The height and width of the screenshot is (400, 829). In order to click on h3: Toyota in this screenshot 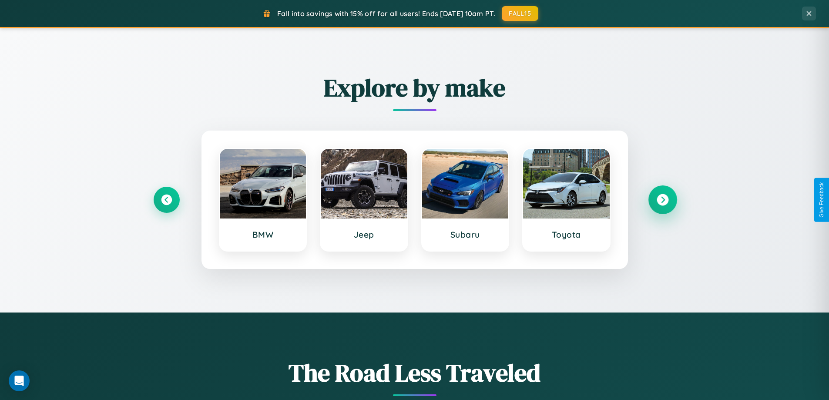, I will do `click(566, 235)`.